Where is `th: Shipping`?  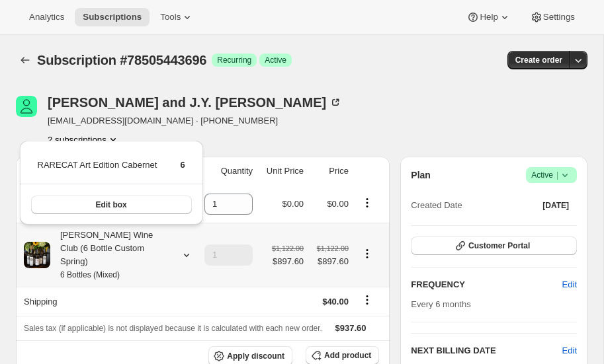
th: Shipping is located at coordinates (104, 302).